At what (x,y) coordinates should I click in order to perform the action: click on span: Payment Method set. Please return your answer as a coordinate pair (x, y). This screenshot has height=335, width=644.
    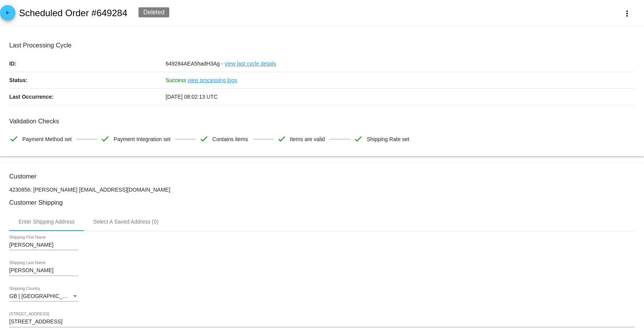
    Looking at the image, I should click on (47, 139).